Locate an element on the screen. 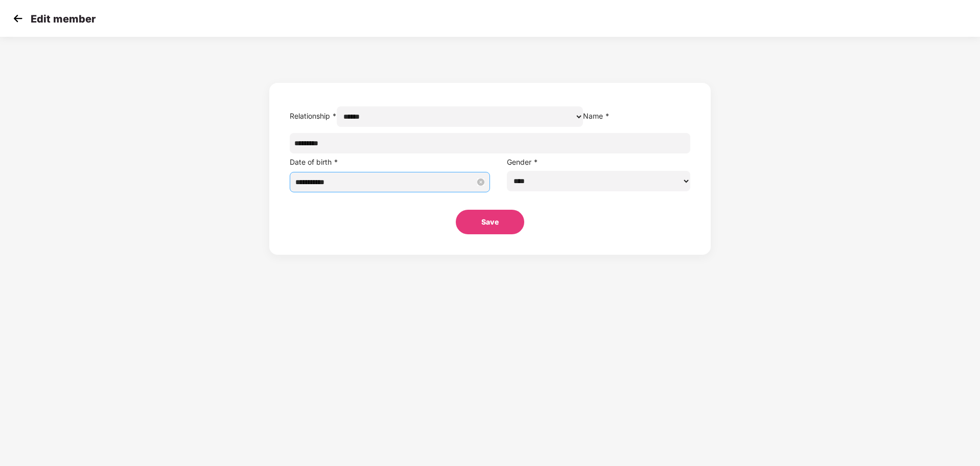 This screenshot has height=466, width=980. label: Date of birth * is located at coordinates (314, 161).